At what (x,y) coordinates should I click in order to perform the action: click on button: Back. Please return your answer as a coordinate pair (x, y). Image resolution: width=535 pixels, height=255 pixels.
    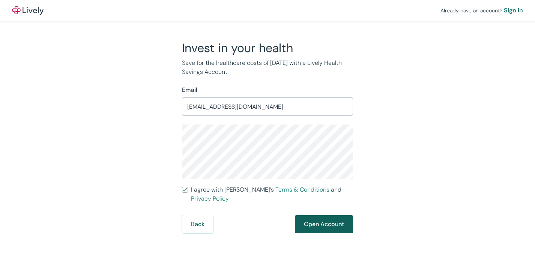
    Looking at the image, I should click on (198, 224).